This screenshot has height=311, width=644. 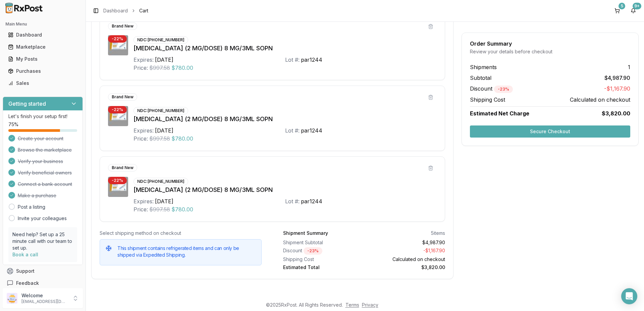 What do you see at coordinates (25, 254) in the screenshot?
I see `a: Book a call` at bounding box center [25, 254].